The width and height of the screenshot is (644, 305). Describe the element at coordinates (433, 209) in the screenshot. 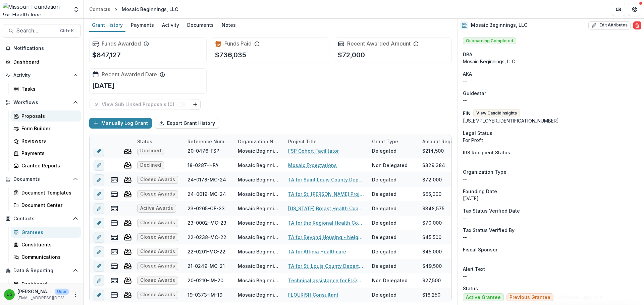

I see `div: $348,575` at that location.